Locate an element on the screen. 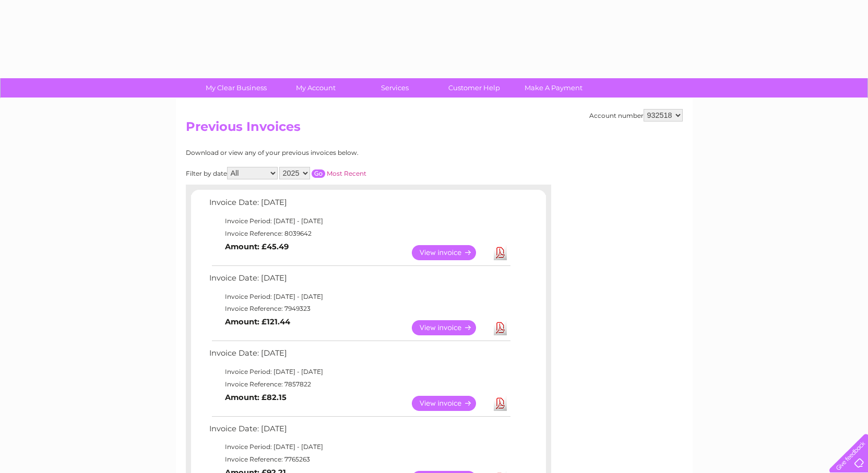 This screenshot has height=473, width=868. td: Invoice Reference: 8039642 is located at coordinates (359, 234).